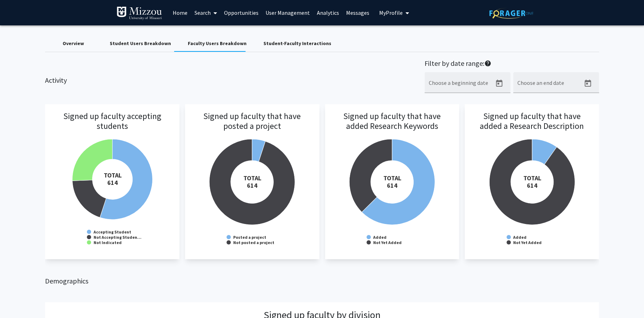 This screenshot has width=644, height=318. What do you see at coordinates (241, 13) in the screenshot?
I see `a: Opportunities` at bounding box center [241, 13].